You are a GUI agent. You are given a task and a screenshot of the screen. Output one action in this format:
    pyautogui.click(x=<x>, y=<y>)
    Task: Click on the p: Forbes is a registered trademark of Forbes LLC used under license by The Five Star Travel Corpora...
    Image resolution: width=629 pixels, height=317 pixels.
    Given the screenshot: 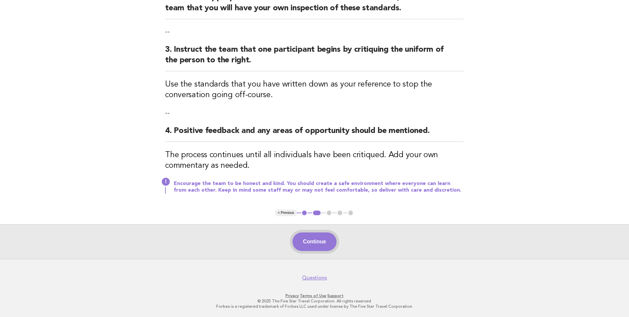 What is the action you would take?
    pyautogui.click(x=315, y=307)
    